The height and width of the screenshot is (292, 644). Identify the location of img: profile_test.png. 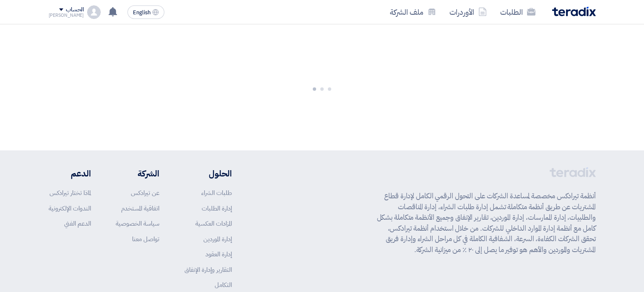
(94, 12).